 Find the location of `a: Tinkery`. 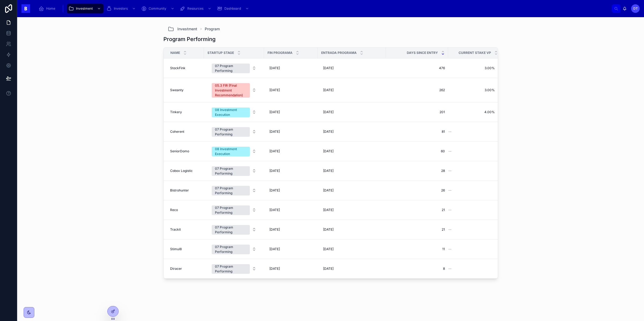

a: Tinkery is located at coordinates (185, 112).